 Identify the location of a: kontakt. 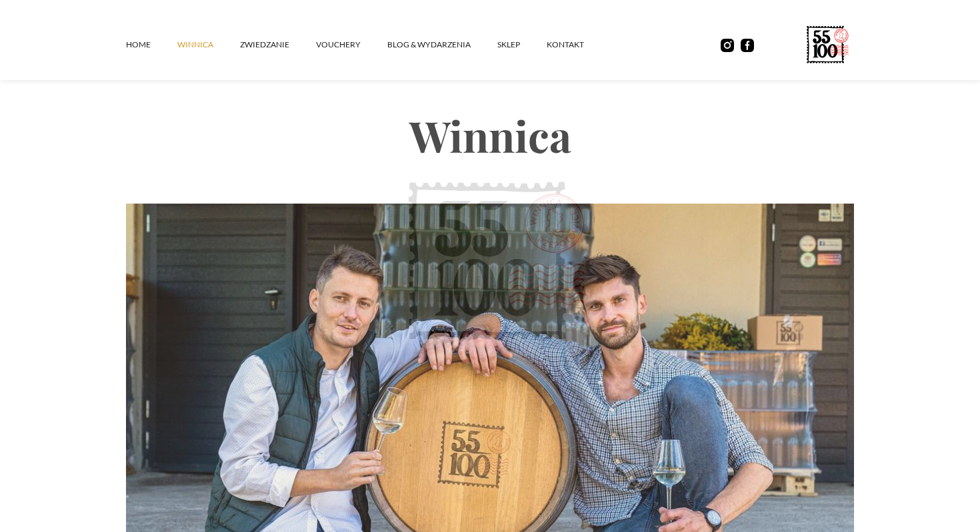
(578, 45).